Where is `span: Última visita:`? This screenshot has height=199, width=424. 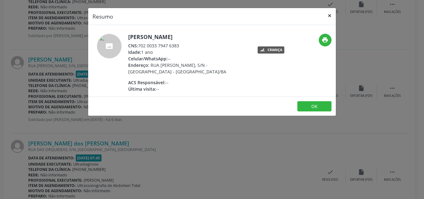 span: Última visita: is located at coordinates (142, 89).